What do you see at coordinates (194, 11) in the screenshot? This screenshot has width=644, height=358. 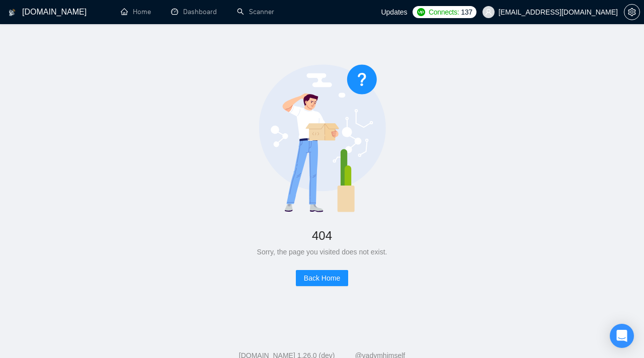 I see `a: dashboardDashboard` at bounding box center [194, 11].